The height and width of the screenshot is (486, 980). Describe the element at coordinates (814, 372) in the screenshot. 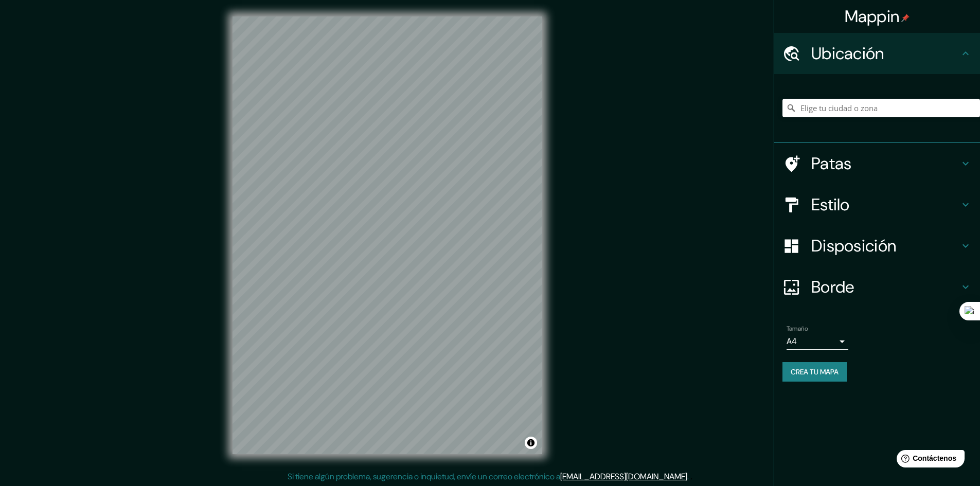

I see `font: Crea tu mapa` at that location.